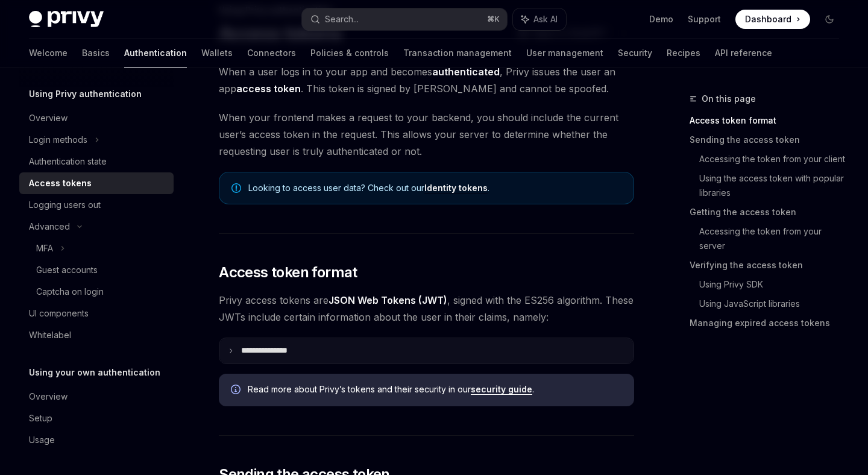 The image size is (868, 475). What do you see at coordinates (539, 19) in the screenshot?
I see `button: Ask AI` at bounding box center [539, 19].